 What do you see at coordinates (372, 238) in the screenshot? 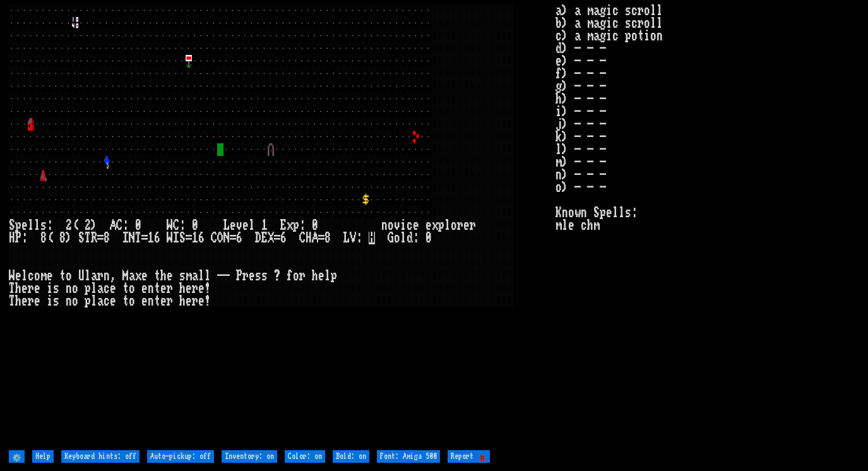
I see `mark: H` at bounding box center [372, 238].